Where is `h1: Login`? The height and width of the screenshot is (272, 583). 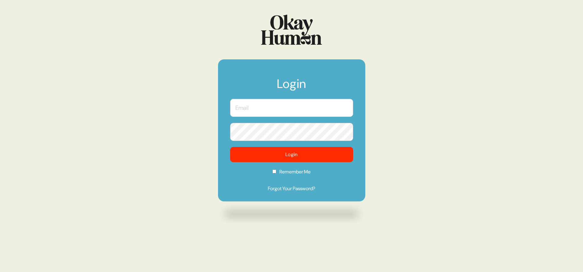 h1: Login is located at coordinates (292, 87).